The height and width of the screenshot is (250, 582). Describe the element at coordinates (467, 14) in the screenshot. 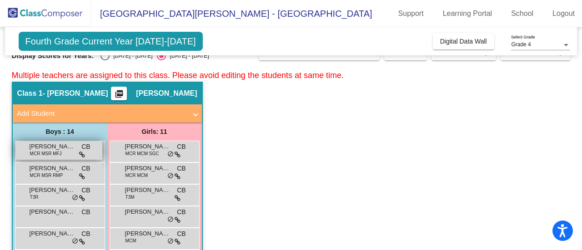

I see `a: Learning Portal` at that location.